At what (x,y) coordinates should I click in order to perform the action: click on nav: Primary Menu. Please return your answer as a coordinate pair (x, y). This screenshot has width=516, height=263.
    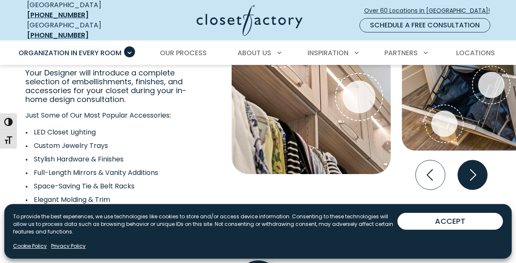
    Looking at the image, I should click on (258, 53).